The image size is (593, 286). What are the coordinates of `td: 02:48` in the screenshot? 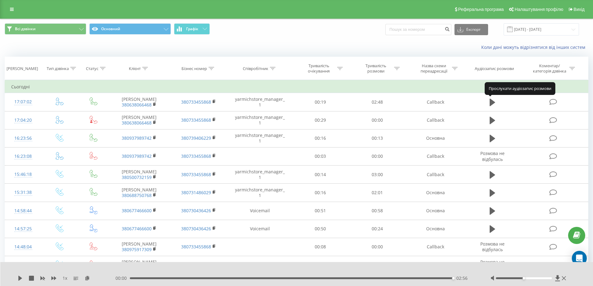 It's located at (377, 102).